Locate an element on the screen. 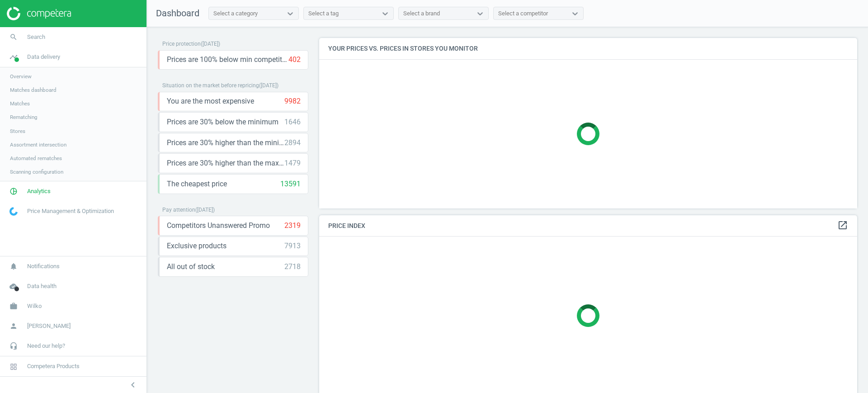  span: Scanning configuration is located at coordinates (37, 172).